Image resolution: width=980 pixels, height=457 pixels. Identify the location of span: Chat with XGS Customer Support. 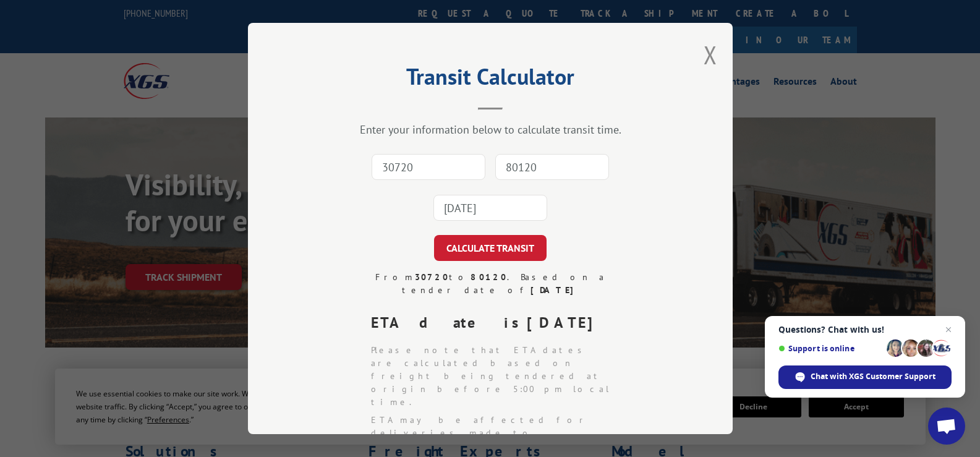
(873, 377).